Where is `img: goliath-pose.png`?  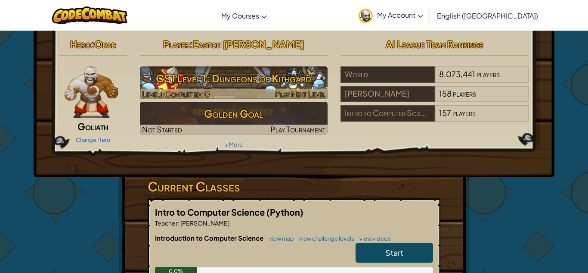 img: goliath-pose.png is located at coordinates (91, 92).